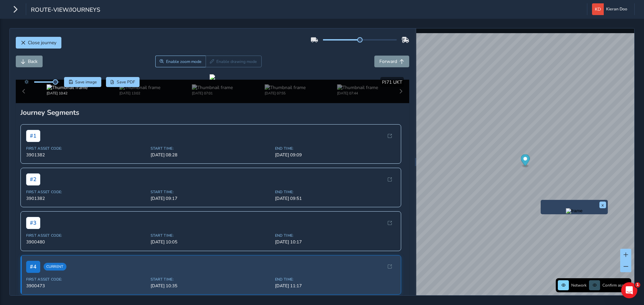 This screenshot has width=644, height=305. Describe the element at coordinates (392, 62) in the screenshot. I see `button: Forward` at that location.